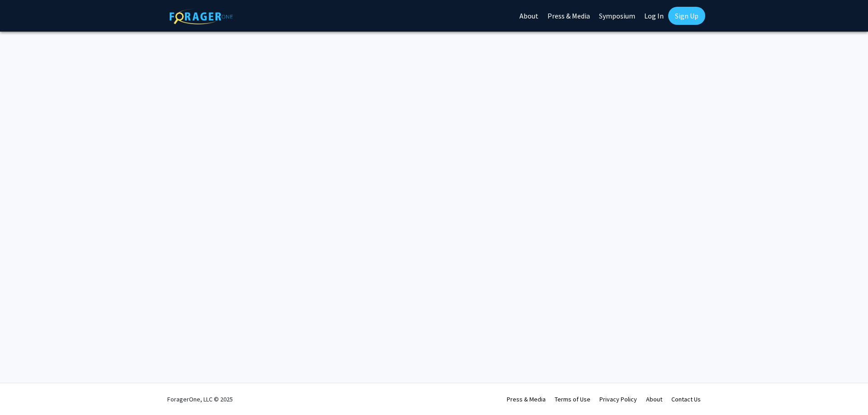 This screenshot has width=868, height=415. What do you see at coordinates (200, 400) in the screenshot?
I see `div: ForagerOne, LLC © 2025` at bounding box center [200, 400].